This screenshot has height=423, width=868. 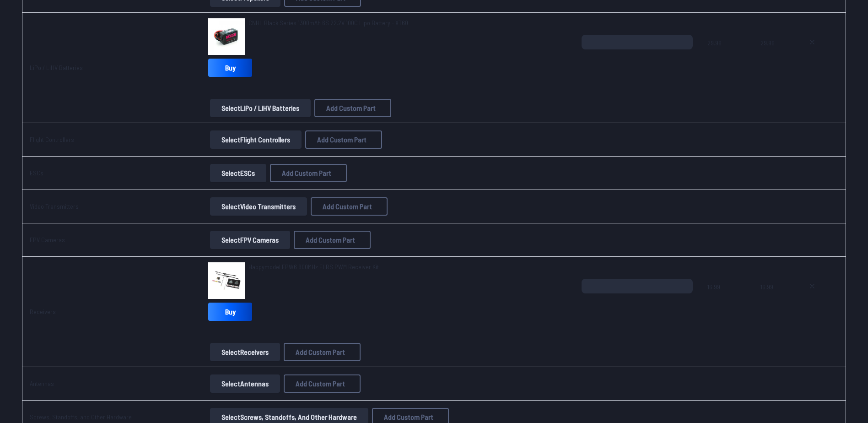 I want to click on a: Flight Controllers, so click(x=52, y=139).